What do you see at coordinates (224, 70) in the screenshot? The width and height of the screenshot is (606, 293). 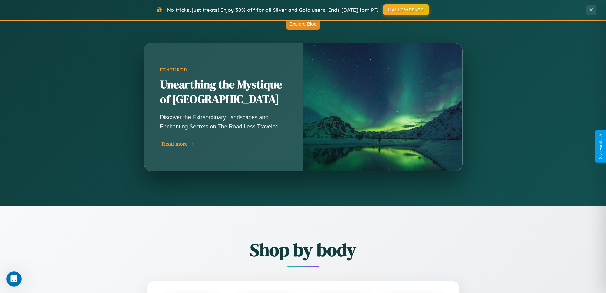 I see `div: Featured` at bounding box center [224, 70].